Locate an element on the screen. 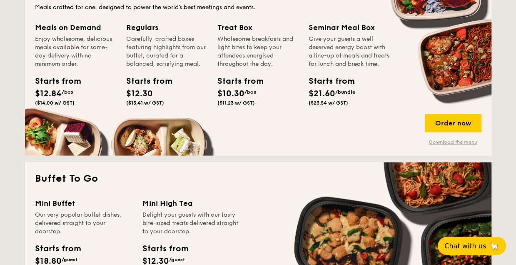 The width and height of the screenshot is (516, 265). h2: Buffet To Go is located at coordinates (258, 179).